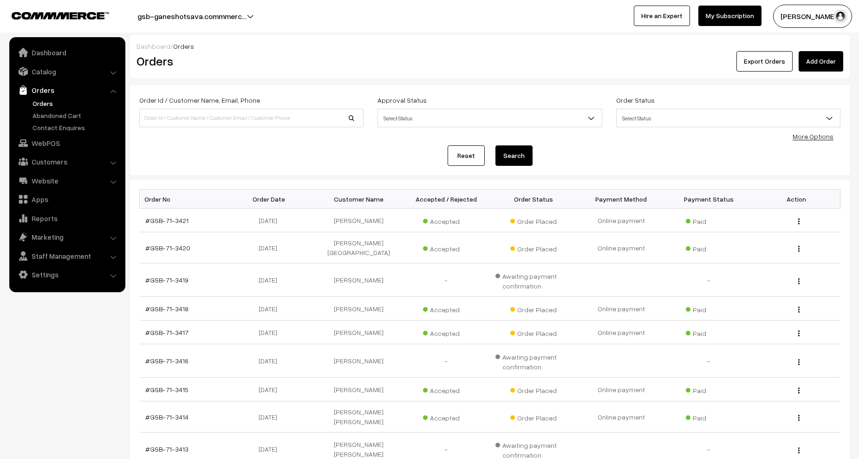 This screenshot has width=859, height=459. Describe the element at coordinates (841, 16) in the screenshot. I see `img: user` at that location.